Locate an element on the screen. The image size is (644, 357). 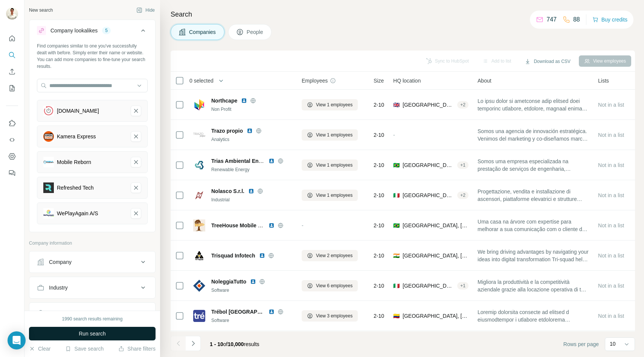
button: Kamera Express-remove-button is located at coordinates (136, 136).